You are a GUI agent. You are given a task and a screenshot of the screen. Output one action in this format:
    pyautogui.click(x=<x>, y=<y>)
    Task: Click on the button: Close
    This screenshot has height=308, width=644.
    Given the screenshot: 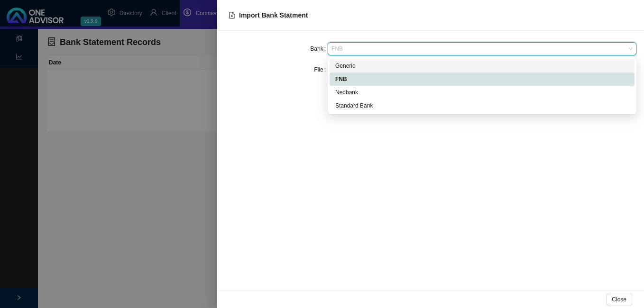 What is the action you would take?
    pyautogui.click(x=619, y=300)
    